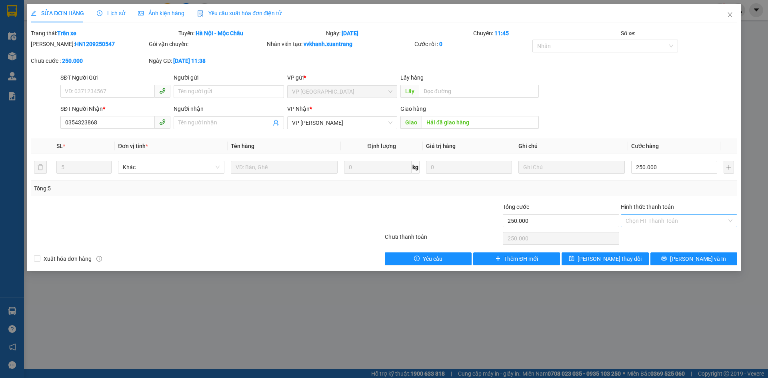 The image size is (768, 378). What do you see at coordinates (200, 14) in the screenshot?
I see `img: icon` at bounding box center [200, 14].